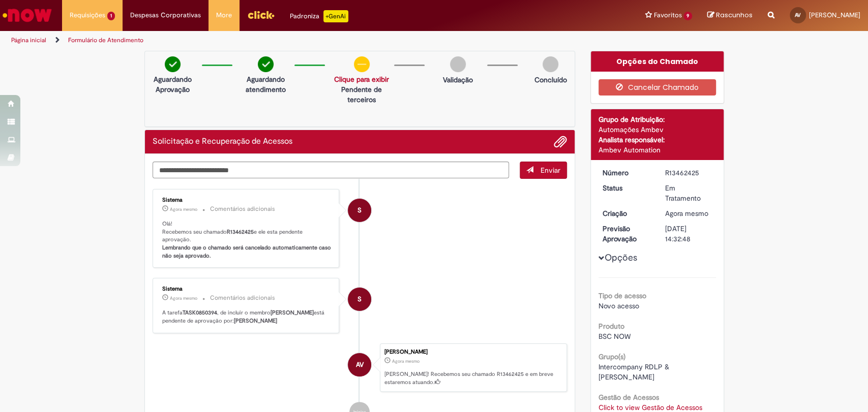  Describe the element at coordinates (688, 173) in the screenshot. I see `div: R13462425` at that location.